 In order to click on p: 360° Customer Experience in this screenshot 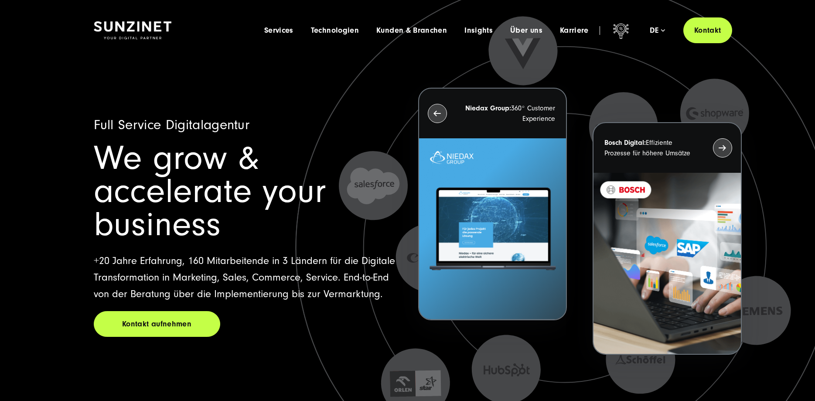, I will do `click(509, 113)`.